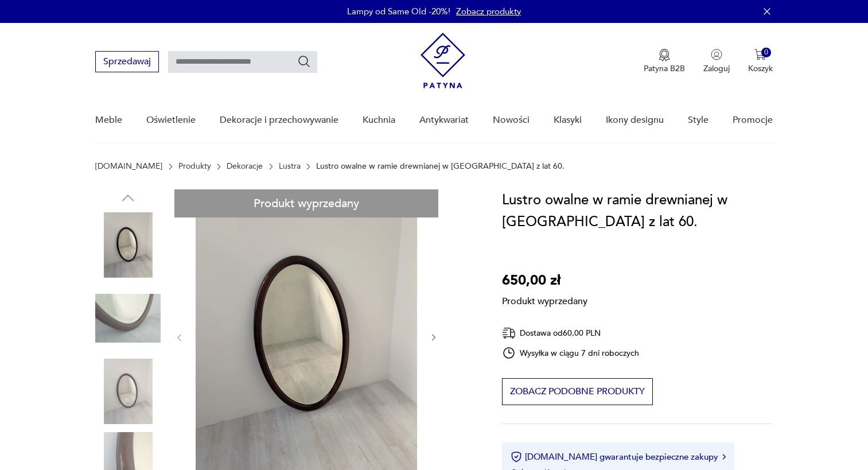  What do you see at coordinates (665, 68) in the screenshot?
I see `p: Patyna B2B` at bounding box center [665, 68].